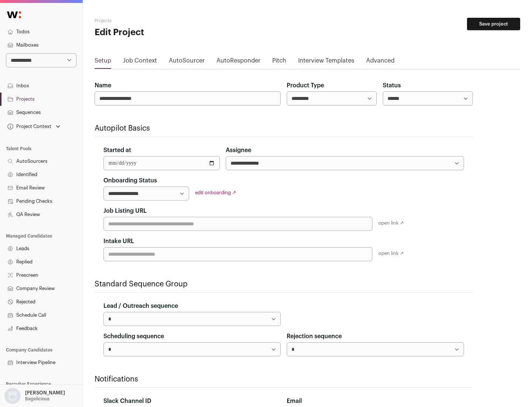  What do you see at coordinates (127, 401) in the screenshot?
I see `label: Slack Channel ID` at bounding box center [127, 401].